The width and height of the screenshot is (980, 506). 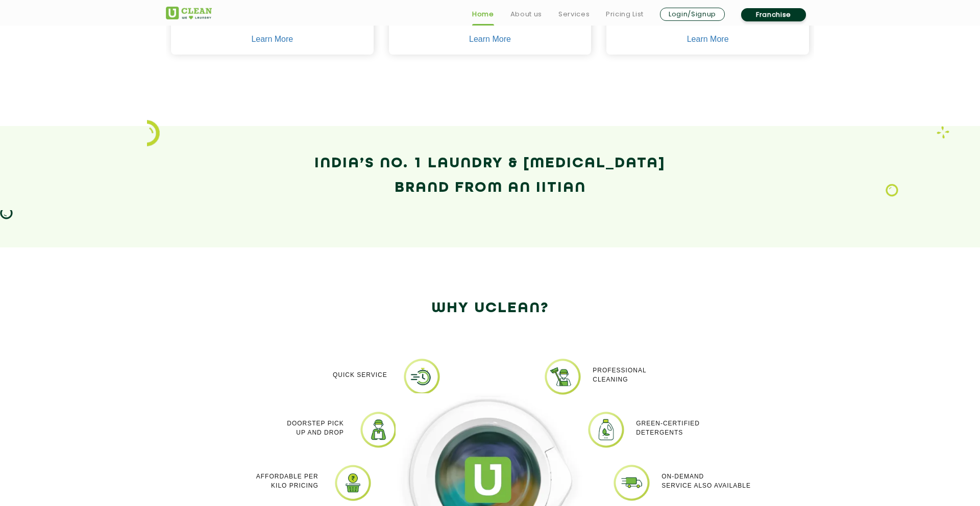 What do you see at coordinates (563, 376) in the screenshot?
I see `img: PROFESSIONAL_CLEANING_11zon.webp` at bounding box center [563, 376].